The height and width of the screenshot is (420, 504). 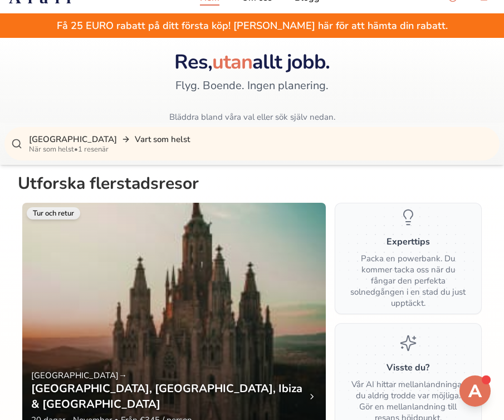 I want to click on span: Flyg. Boende. Ingen planering., so click(x=252, y=86).